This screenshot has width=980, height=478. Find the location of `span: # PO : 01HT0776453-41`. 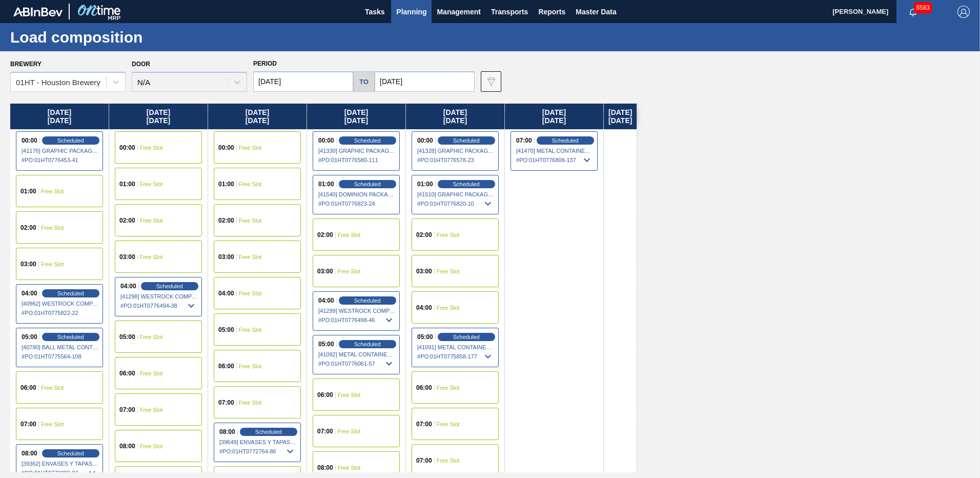

span: # PO : 01HT0776453-41 is located at coordinates (60, 160).